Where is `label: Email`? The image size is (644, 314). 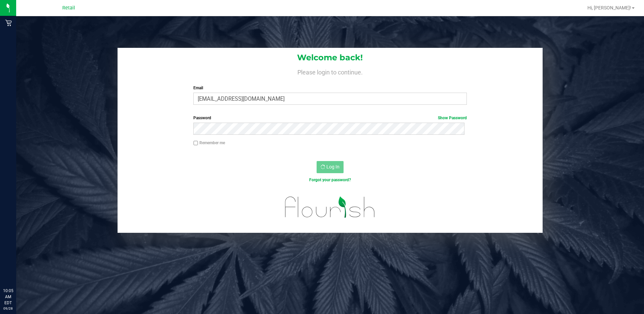 label: Email is located at coordinates (330, 88).